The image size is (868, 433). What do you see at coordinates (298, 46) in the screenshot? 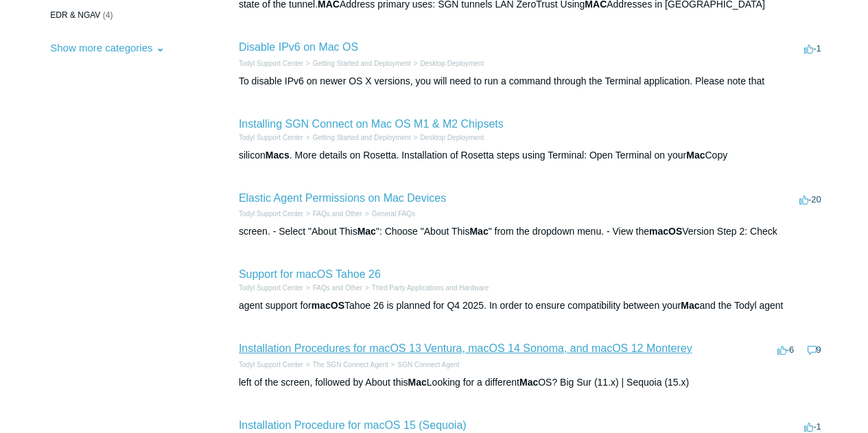
I see `a: Disable IPv6 on Mac OS` at bounding box center [298, 46].